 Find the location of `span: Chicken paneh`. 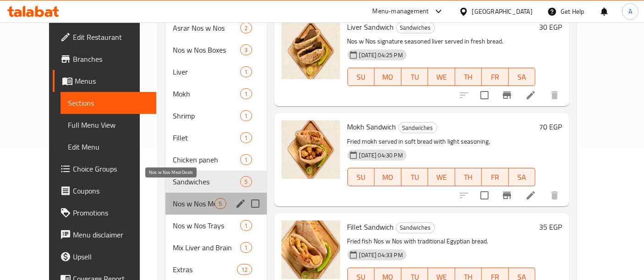

span: Chicken paneh is located at coordinates (206, 160).